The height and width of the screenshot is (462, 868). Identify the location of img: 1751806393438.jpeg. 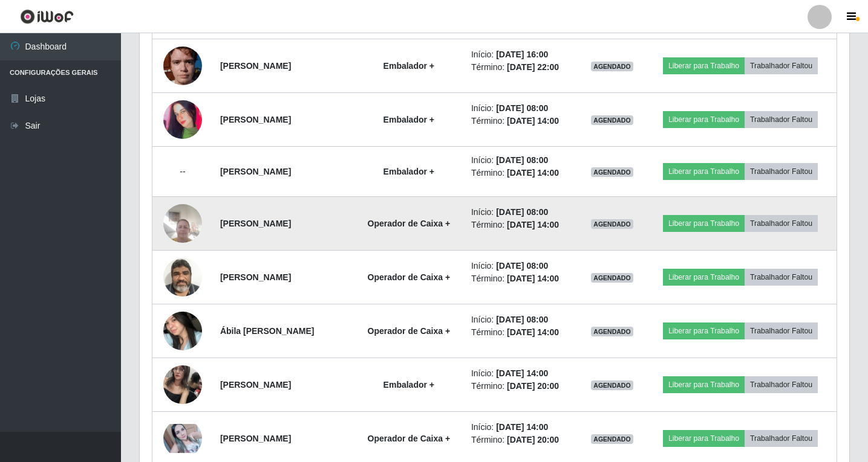
(183, 331).